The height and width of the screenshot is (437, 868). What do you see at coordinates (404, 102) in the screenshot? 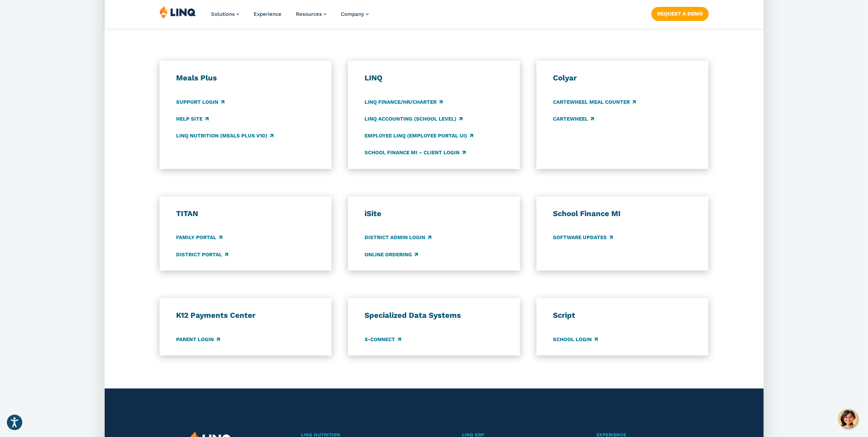
I see `a: LINQ Finance/HR/Charter` at bounding box center [404, 102].